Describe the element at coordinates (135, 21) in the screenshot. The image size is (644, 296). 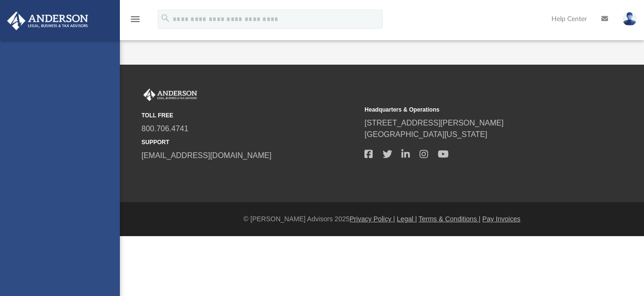
I see `a: menu` at that location.